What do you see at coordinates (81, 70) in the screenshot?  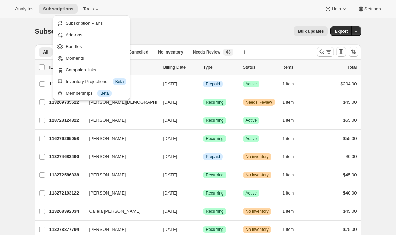 I see `span: Campaign links` at bounding box center [81, 70].